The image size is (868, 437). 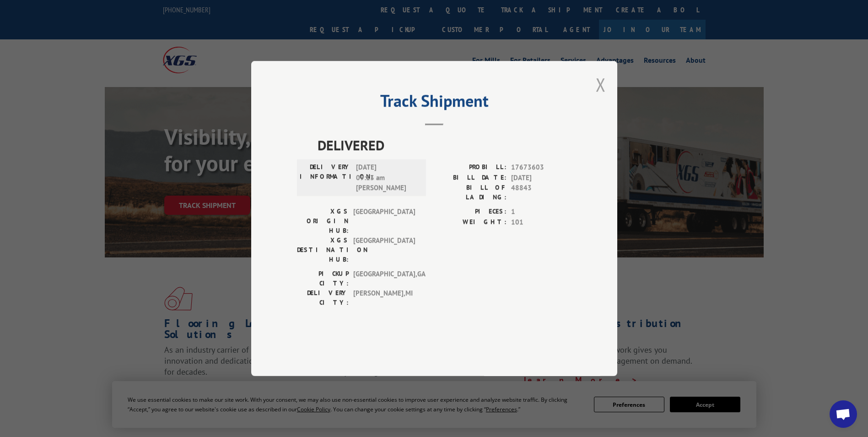 What do you see at coordinates (601, 84) in the screenshot?
I see `button: Close modal` at bounding box center [601, 84].